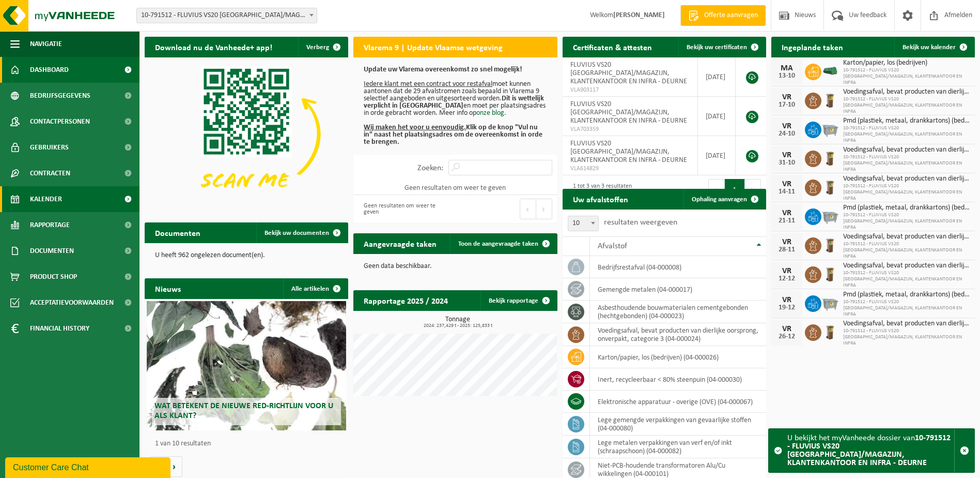  Describe the element at coordinates (830, 71) in the screenshot. I see `img: HK-XK-22-GN-00` at that location.